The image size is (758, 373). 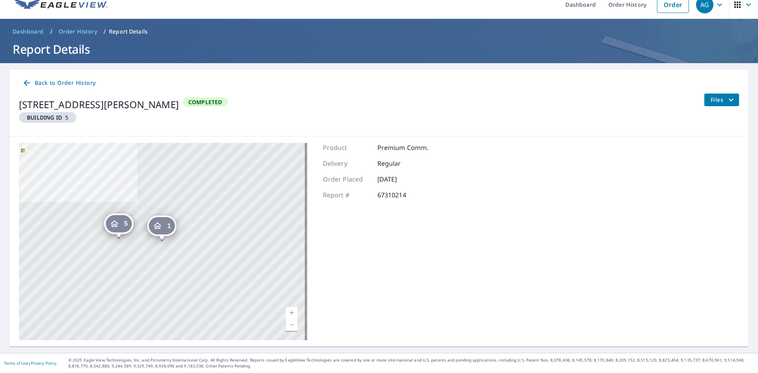 What do you see at coordinates (16, 363) in the screenshot?
I see `a: Terms of Use` at bounding box center [16, 363].